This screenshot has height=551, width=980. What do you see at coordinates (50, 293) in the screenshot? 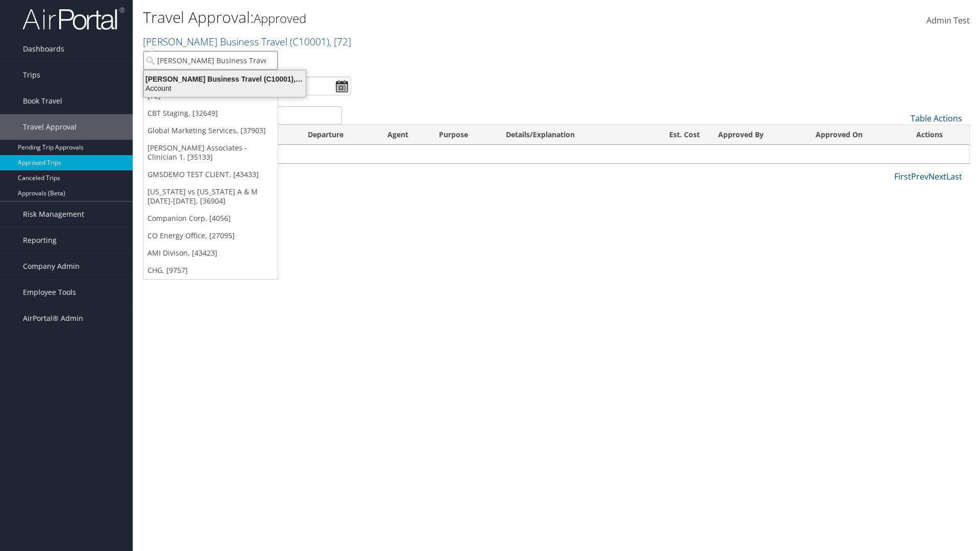
I see `span: Employee Tools` at bounding box center [50, 293].